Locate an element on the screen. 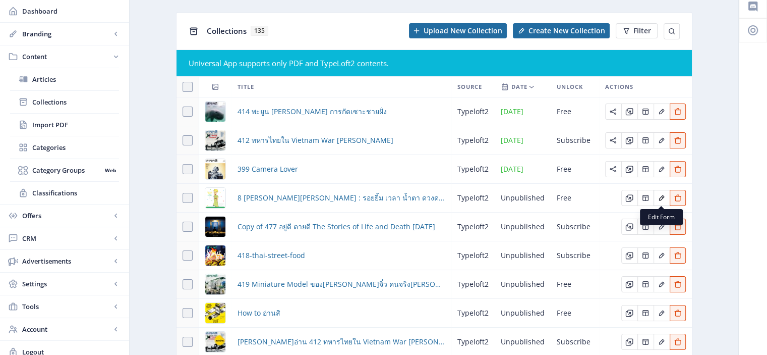 The image size is (767, 355). a: Articles is located at coordinates (65, 79).